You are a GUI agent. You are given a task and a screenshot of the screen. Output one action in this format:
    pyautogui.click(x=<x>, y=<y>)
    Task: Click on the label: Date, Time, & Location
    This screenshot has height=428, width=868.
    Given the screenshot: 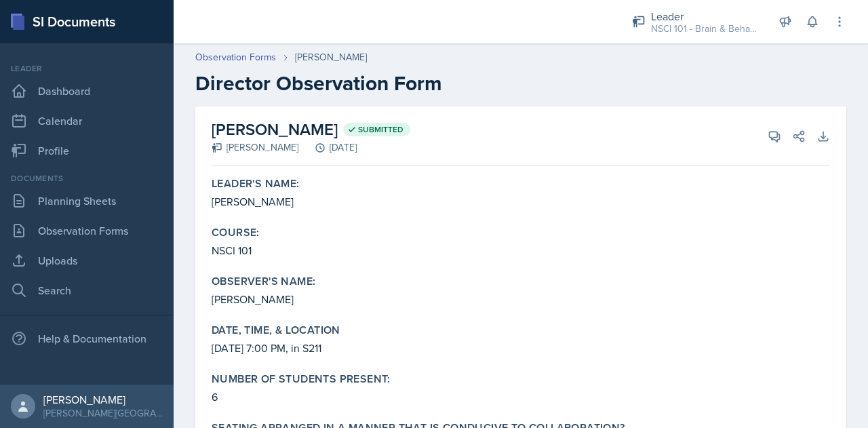 What is the action you would take?
    pyautogui.click(x=276, y=331)
    